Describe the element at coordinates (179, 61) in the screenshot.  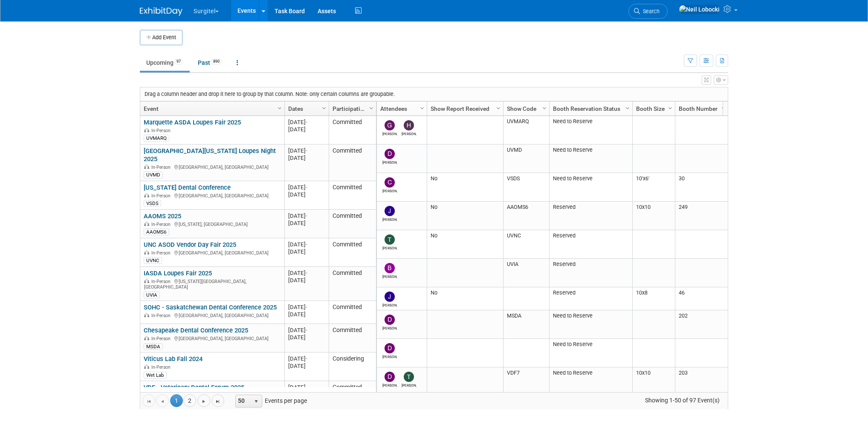
I see `span: 97` at that location.